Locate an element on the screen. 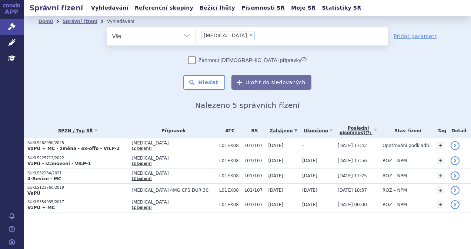  span: Nalezeno 5 správních řízení is located at coordinates (247, 105).